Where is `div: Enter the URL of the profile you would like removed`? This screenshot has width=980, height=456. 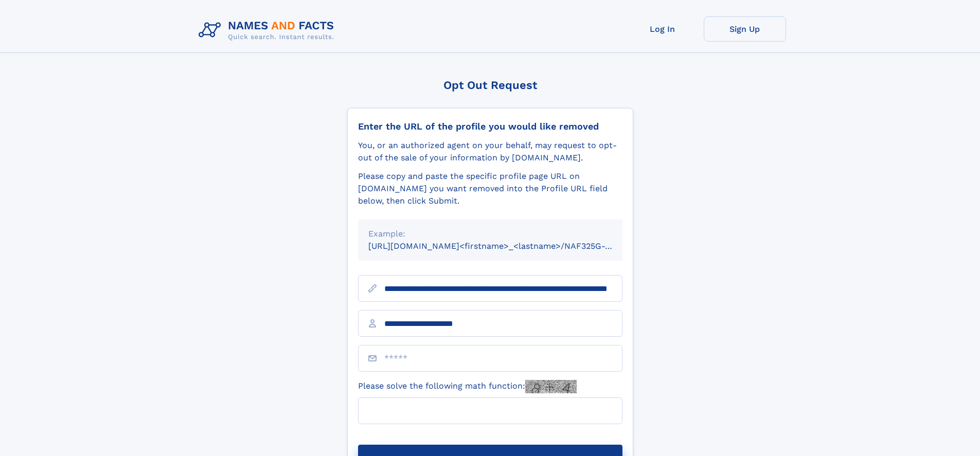 div: Enter the URL of the profile you would like removed is located at coordinates (490, 127).